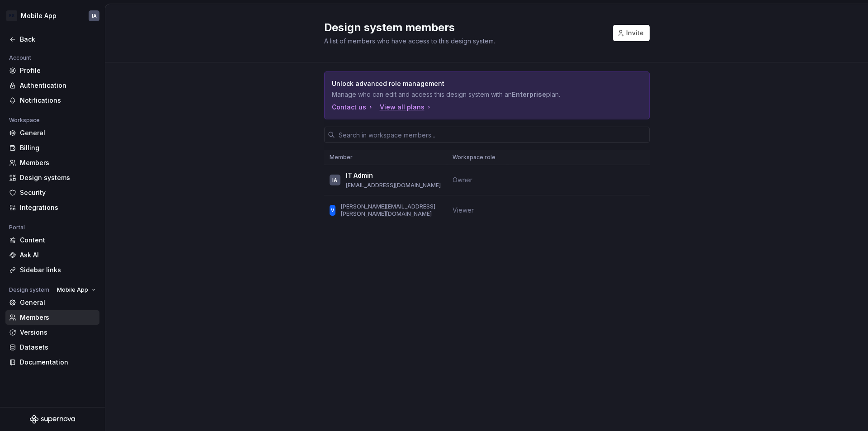 The width and height of the screenshot is (868, 431). What do you see at coordinates (52, 362) in the screenshot?
I see `a: Documentation` at bounding box center [52, 362].